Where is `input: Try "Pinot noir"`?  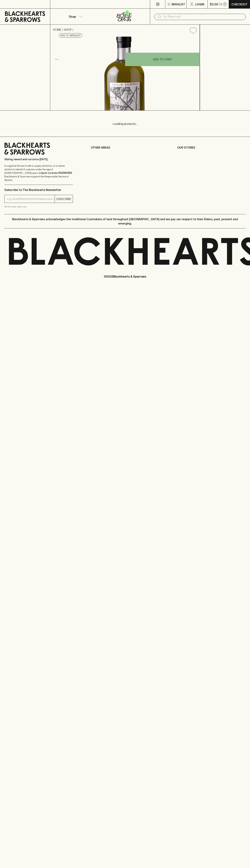
input: Try "Pinot noir" is located at coordinates (202, 17).